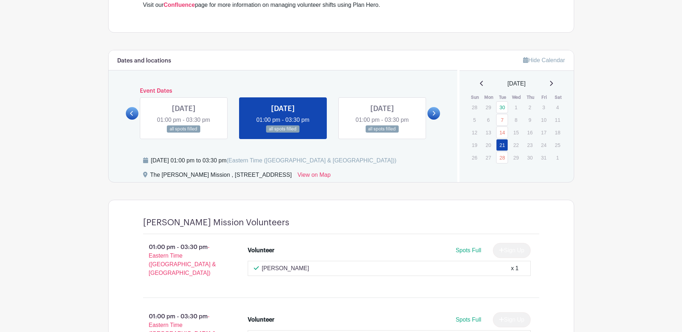  Describe the element at coordinates (544, 97) in the screenshot. I see `th: Fri` at that location.